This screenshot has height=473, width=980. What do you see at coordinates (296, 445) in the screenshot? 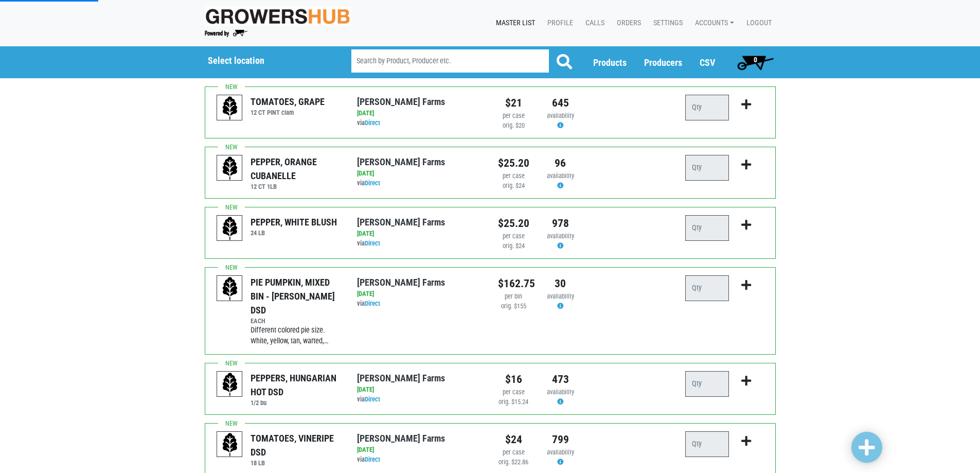
I see `div: TOMATOES, VINERIPE DSD` at bounding box center [296, 445].